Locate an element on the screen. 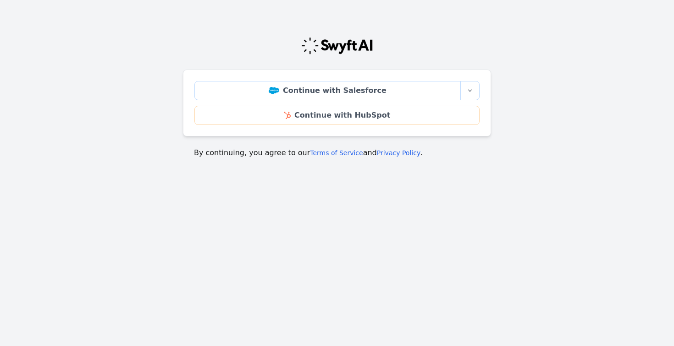 The height and width of the screenshot is (346, 674). img: Salesforce is located at coordinates (274, 91).